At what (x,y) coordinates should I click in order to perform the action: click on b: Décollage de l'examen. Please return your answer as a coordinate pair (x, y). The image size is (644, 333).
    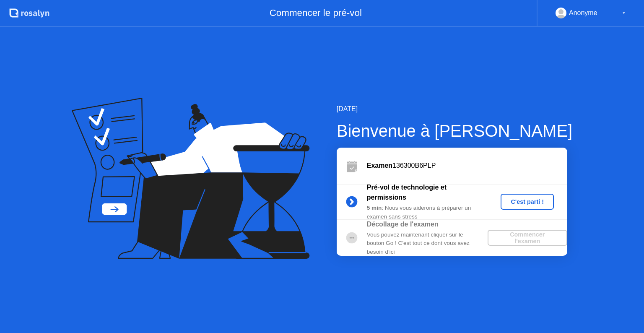
    Looking at the image, I should click on (403, 224).